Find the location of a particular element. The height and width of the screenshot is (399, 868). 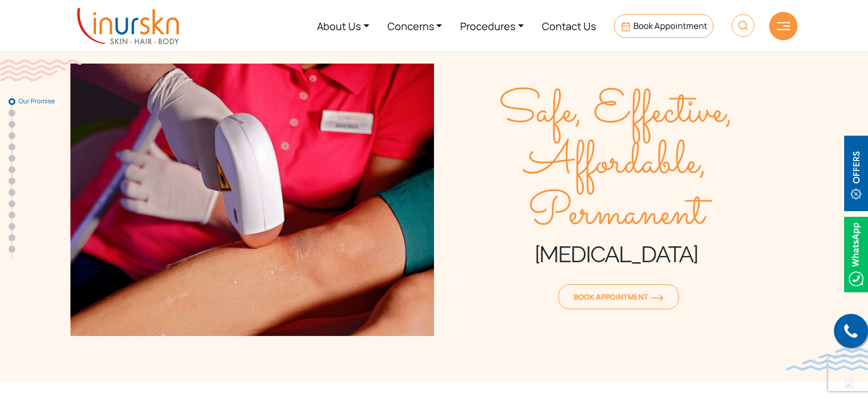

span: Safe, Effective, Affordable, Permanent is located at coordinates (616, 163).